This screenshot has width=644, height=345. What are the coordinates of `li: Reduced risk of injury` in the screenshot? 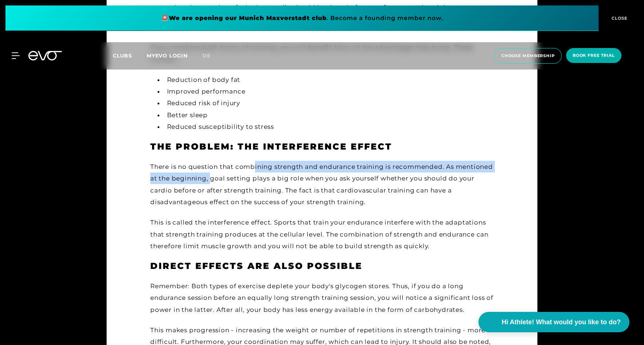 It's located at (329, 103).